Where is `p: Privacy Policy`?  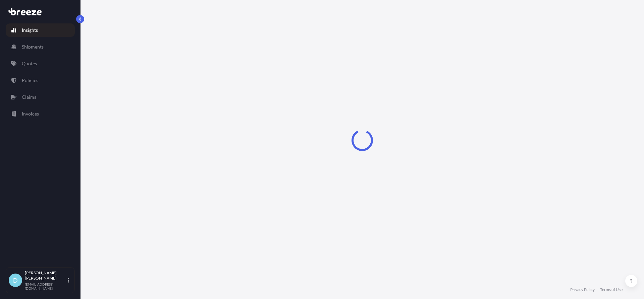
p: Privacy Policy is located at coordinates (582, 290).